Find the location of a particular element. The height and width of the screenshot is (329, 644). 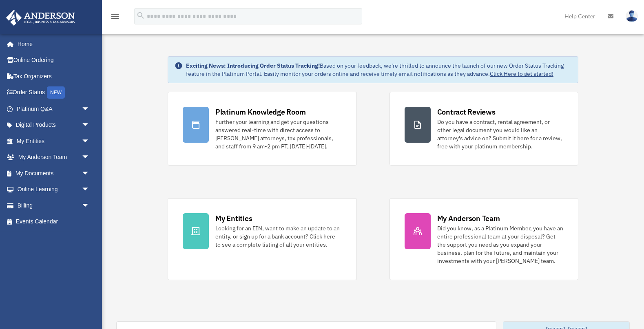

div: Do you have a contract, rental agreement, or other legal document you would like an attorney's ad... is located at coordinates (500, 134).